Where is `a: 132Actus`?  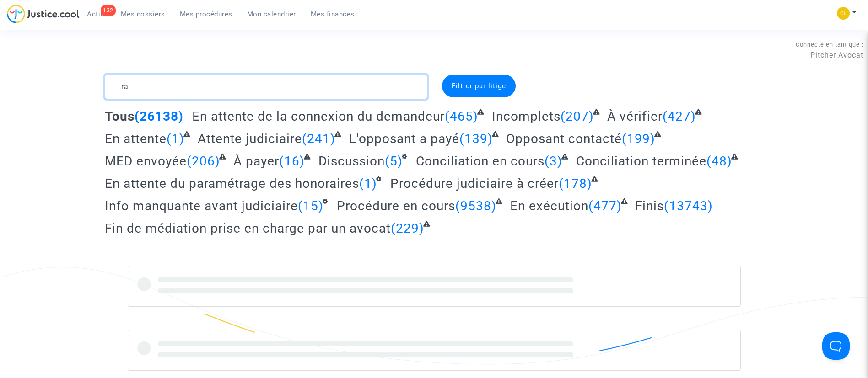
a: 132Actus is located at coordinates (97, 14).